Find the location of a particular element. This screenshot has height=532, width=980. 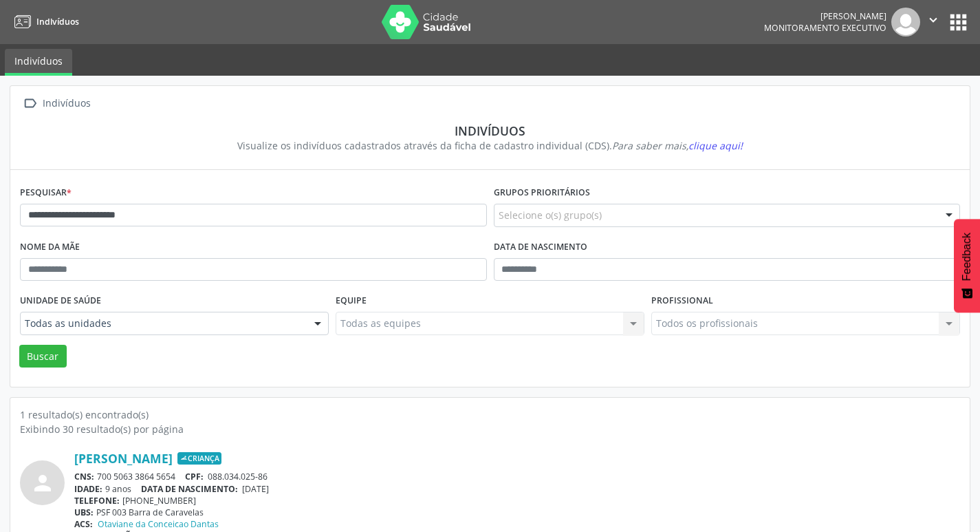

a: Otaviane da Conceicao Dantas is located at coordinates (158, 523).